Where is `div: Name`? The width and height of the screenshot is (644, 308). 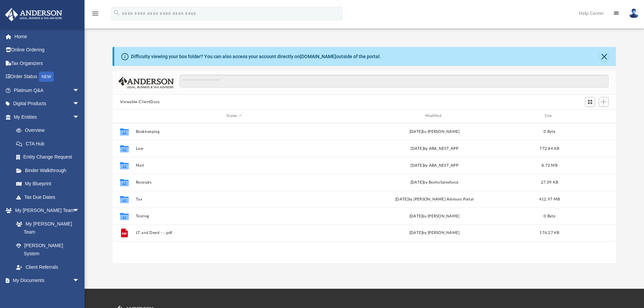
div: Name is located at coordinates (234, 116).